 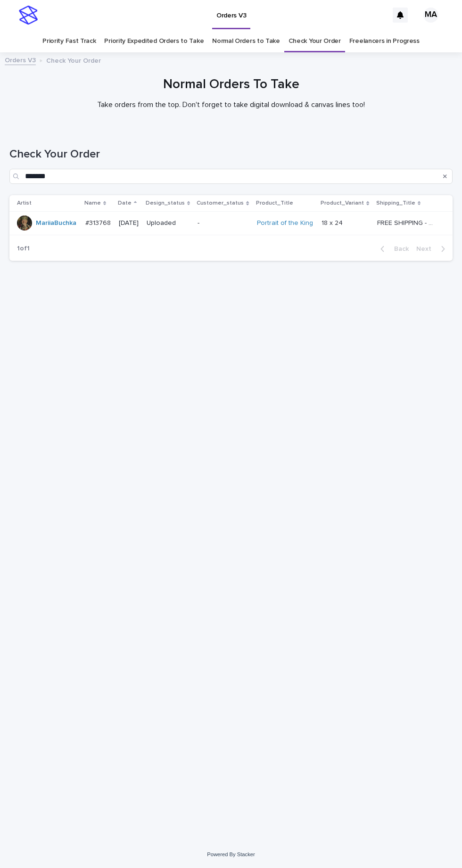 I want to click on p: #313768, so click(x=99, y=222).